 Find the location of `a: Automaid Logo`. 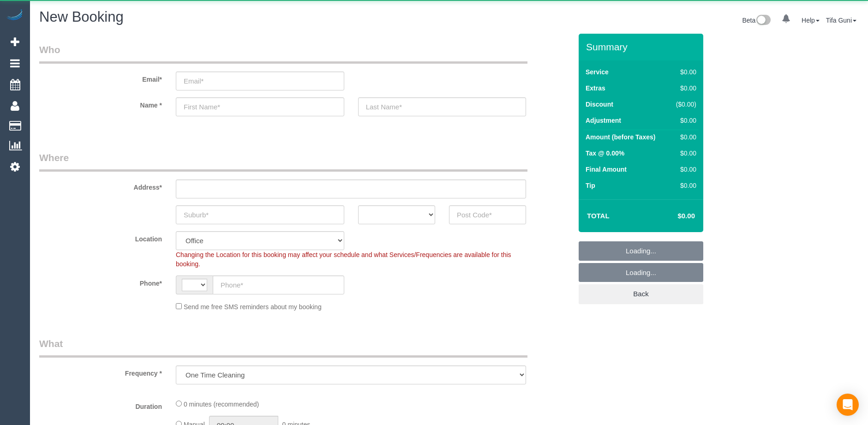

a: Automaid Logo is located at coordinates (15, 16).